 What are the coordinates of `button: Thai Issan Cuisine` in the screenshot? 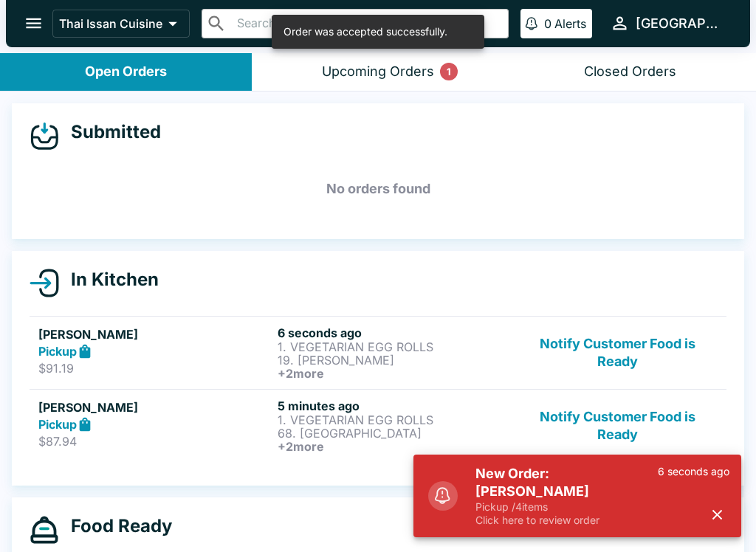 It's located at (121, 23).